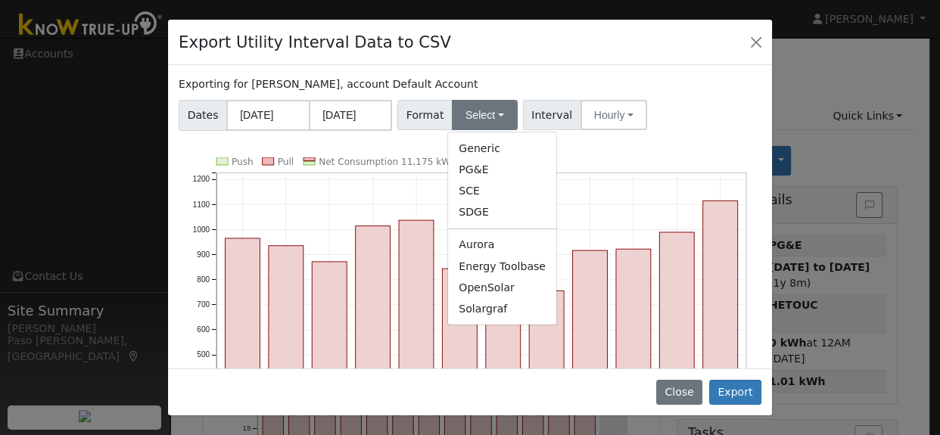  What do you see at coordinates (484, 115) in the screenshot?
I see `button: Select` at bounding box center [484, 115].